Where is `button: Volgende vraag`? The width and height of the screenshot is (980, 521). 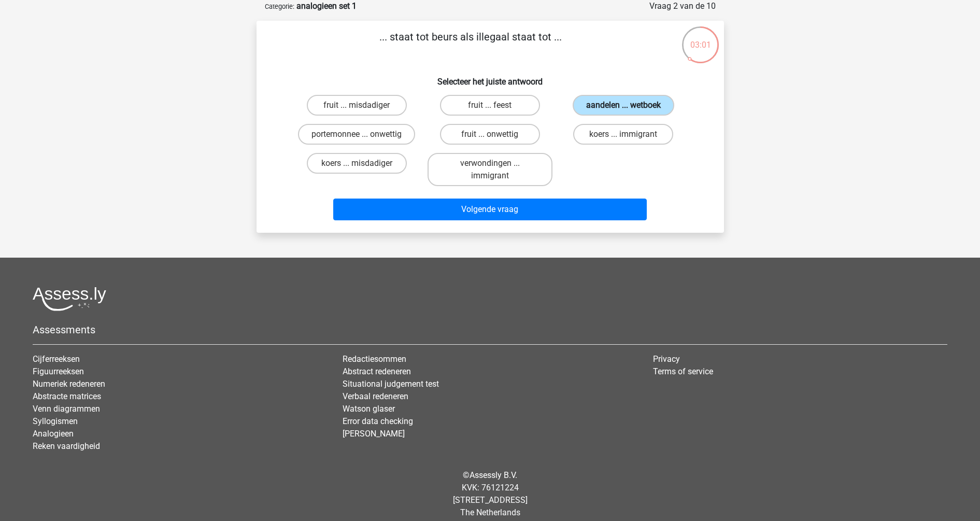 button: Volgende vraag is located at coordinates (489, 209).